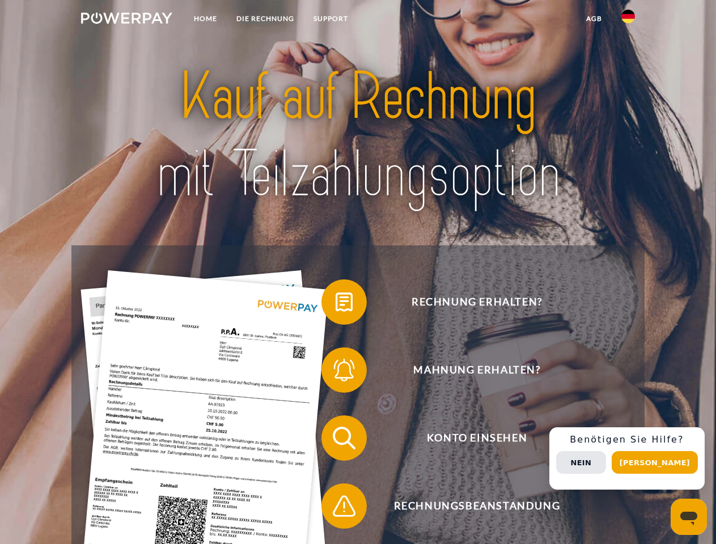 Image resolution: width=716 pixels, height=544 pixels. What do you see at coordinates (627, 440) in the screenshot?
I see `h3: Benötigen Sie Hilfe?` at bounding box center [627, 440].